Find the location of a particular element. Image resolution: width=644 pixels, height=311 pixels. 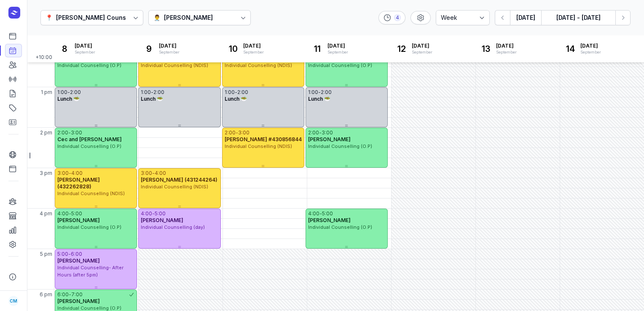

span: 5 pm is located at coordinates (46, 254).